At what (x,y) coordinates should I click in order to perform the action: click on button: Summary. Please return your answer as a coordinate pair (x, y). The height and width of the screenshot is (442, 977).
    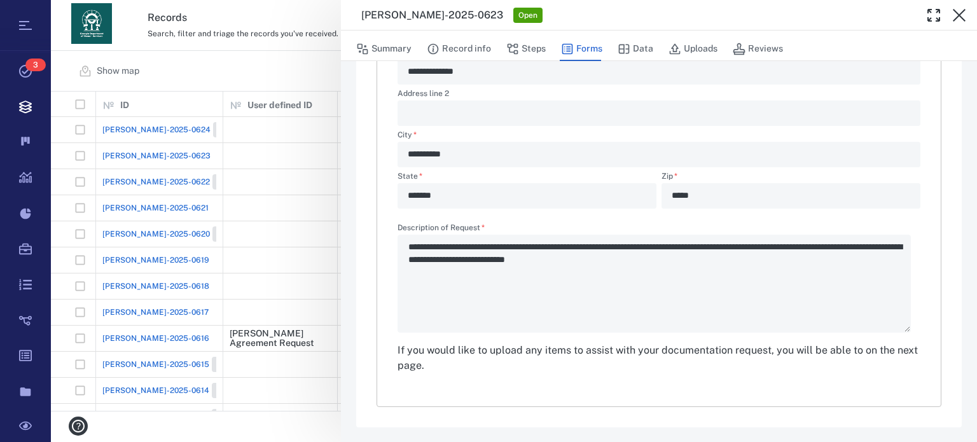
    Looking at the image, I should click on (383, 49).